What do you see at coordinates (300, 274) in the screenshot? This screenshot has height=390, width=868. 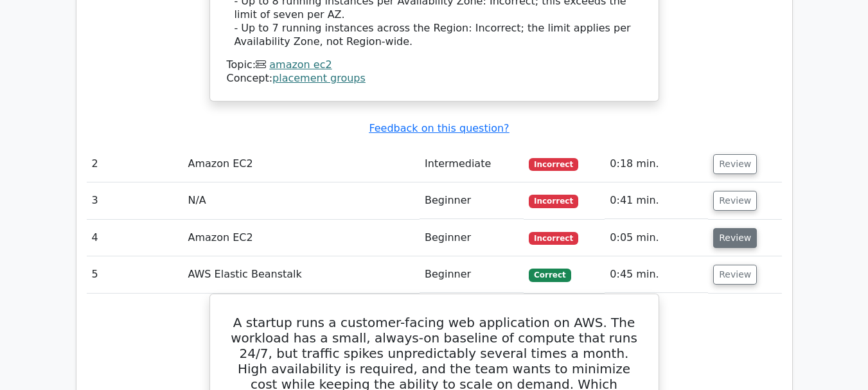 I see `td: AWS Elastic Beanstalk` at bounding box center [300, 274].